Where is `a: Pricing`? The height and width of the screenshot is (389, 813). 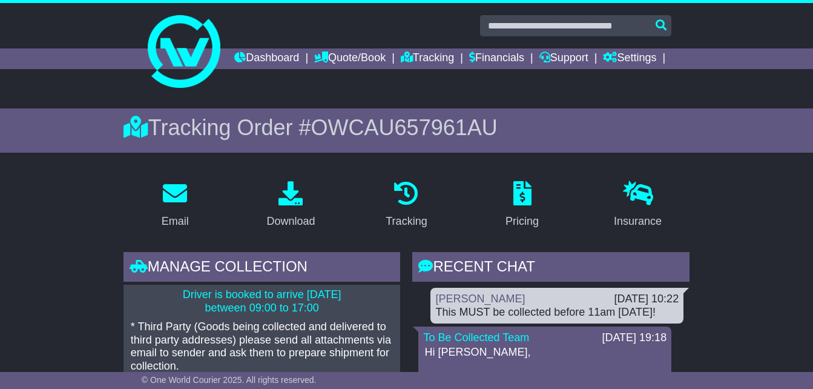
a: Pricing is located at coordinates (522, 205).